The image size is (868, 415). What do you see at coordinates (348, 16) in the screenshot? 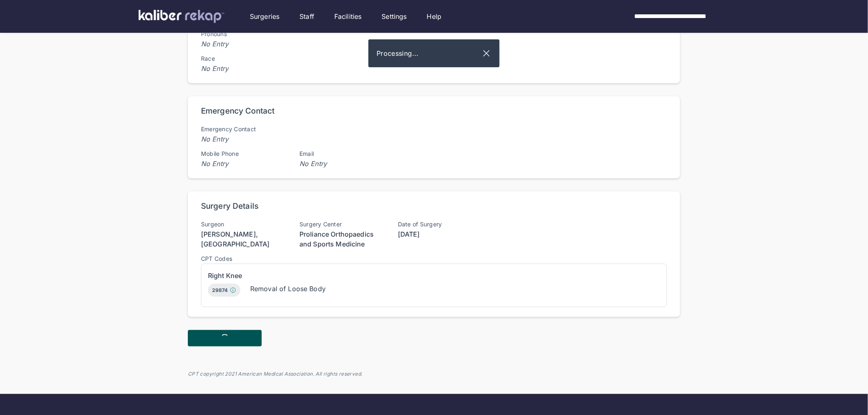
I see `a: Facilities` at bounding box center [348, 16].